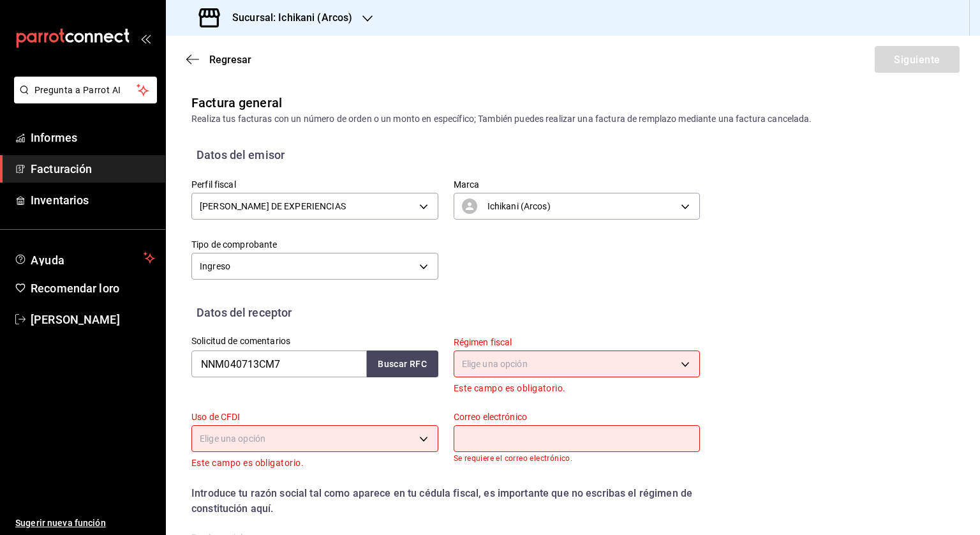 The height and width of the screenshot is (535, 980). Describe the element at coordinates (219, 59) in the screenshot. I see `button: Regresar` at that location.